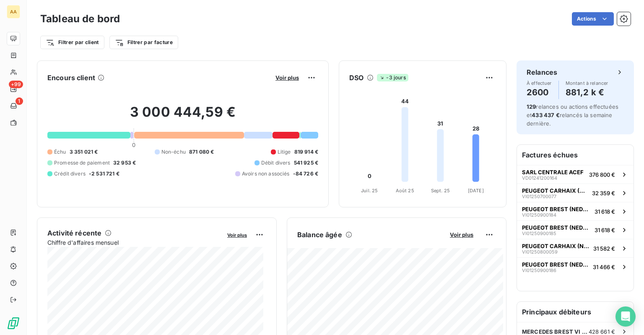 The width and height of the screenshot is (644, 335). What do you see at coordinates (71, 78) in the screenshot?
I see `h6: Encours client` at bounding box center [71, 78].